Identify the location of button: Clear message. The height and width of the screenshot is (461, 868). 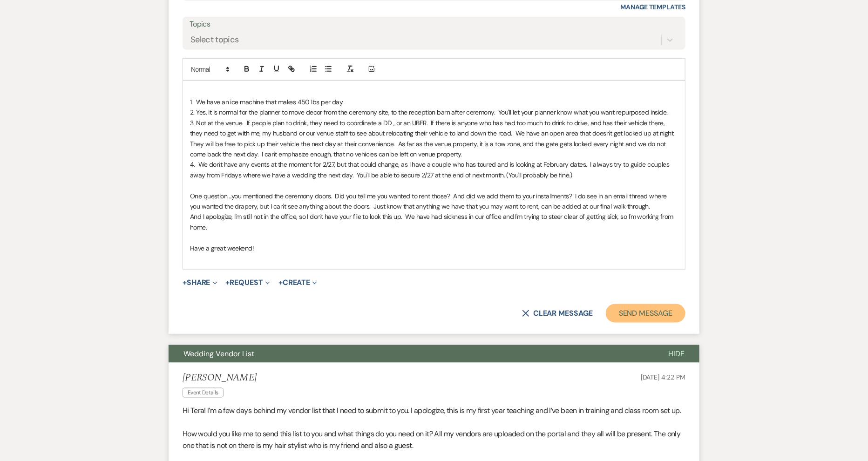
(557, 314).